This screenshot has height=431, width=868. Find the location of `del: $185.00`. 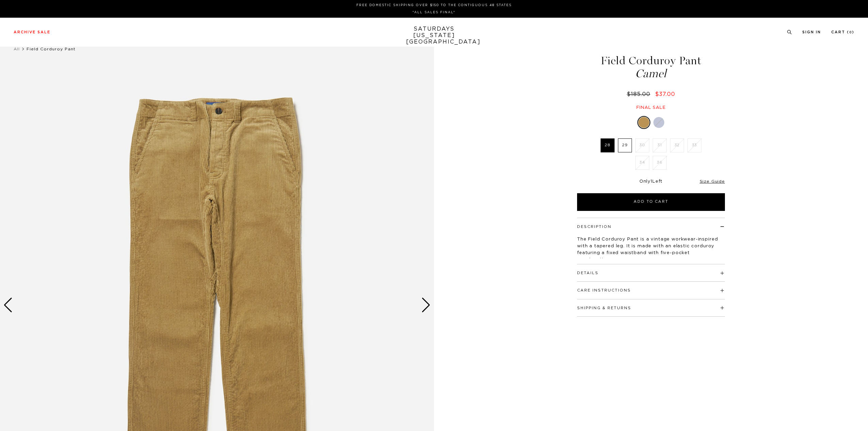

del: $185.00 is located at coordinates (640, 94).